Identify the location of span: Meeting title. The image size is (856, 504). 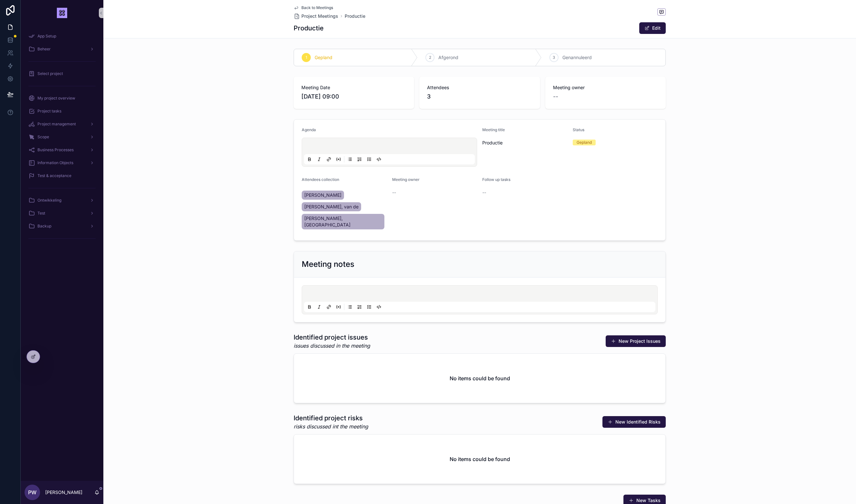
(494, 129).